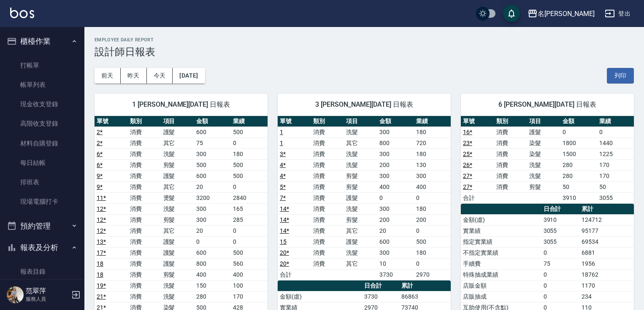 The height and width of the screenshot is (310, 644). I want to click on th: 項目, so click(178, 121).